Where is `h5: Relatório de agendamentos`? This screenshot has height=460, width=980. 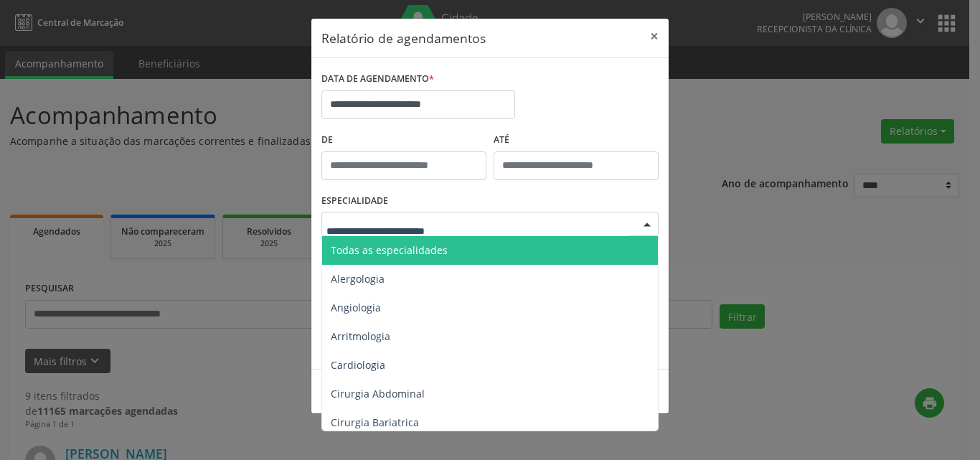 h5: Relatório de agendamentos is located at coordinates (403, 38).